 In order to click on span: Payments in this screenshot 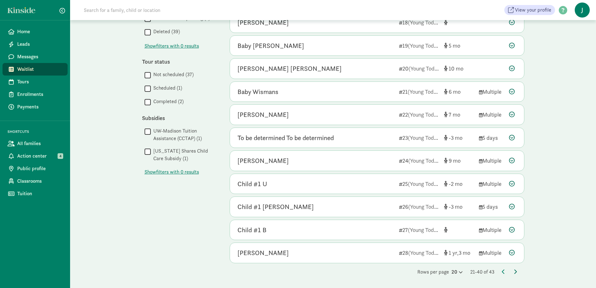, I will do `click(40, 107)`.